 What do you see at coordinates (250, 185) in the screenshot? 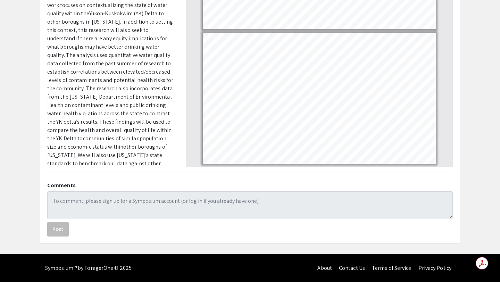
I see `h2: Comments` at bounding box center [250, 185].